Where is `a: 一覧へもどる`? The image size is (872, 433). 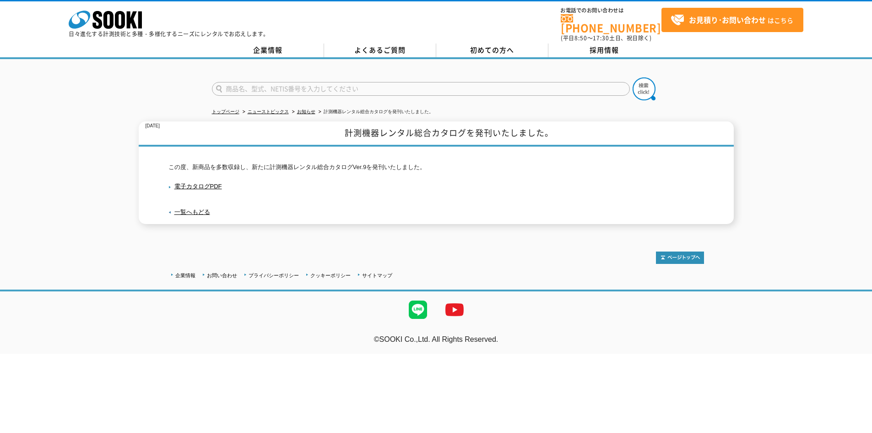
a: 一覧へもどる is located at coordinates (192, 212).